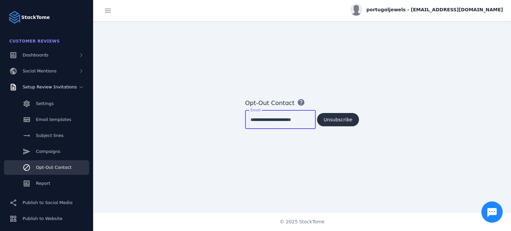 Image resolution: width=511 pixels, height=231 pixels. What do you see at coordinates (301, 102) in the screenshot?
I see `mat-icon: help` at bounding box center [301, 102].